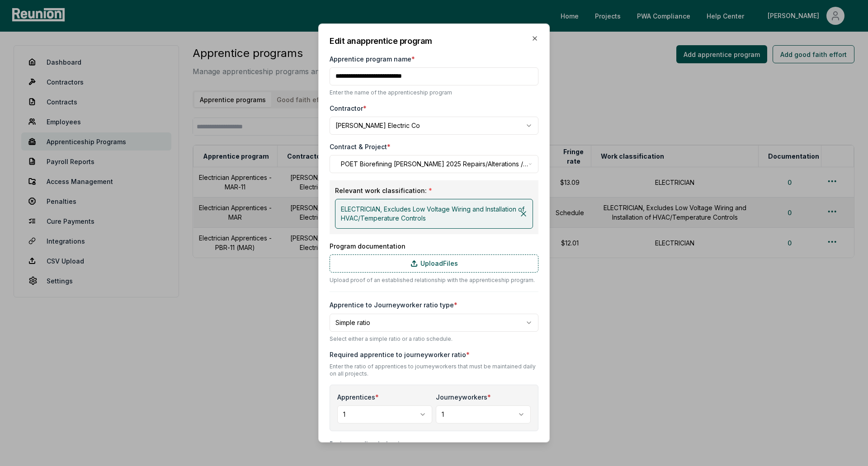  I want to click on label: Contract & Project, so click(360, 147).